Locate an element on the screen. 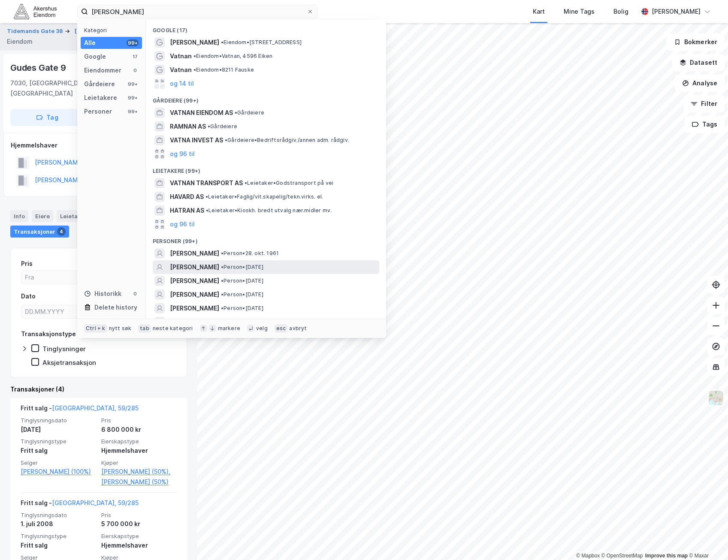  button: Bokmerker is located at coordinates (696, 42).